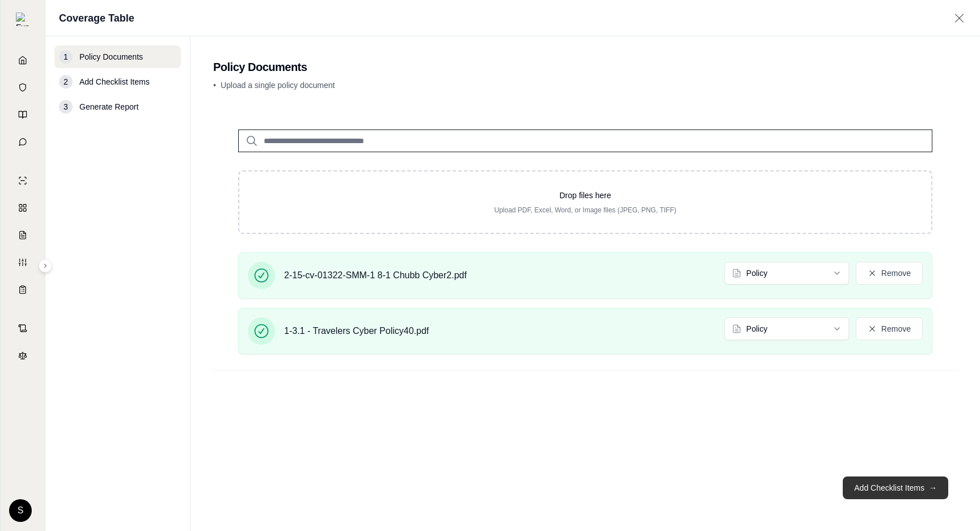 The width and height of the screenshot is (980, 531). Describe the element at coordinates (22, 355) in the screenshot. I see `a: Legal Search Engine` at that location.